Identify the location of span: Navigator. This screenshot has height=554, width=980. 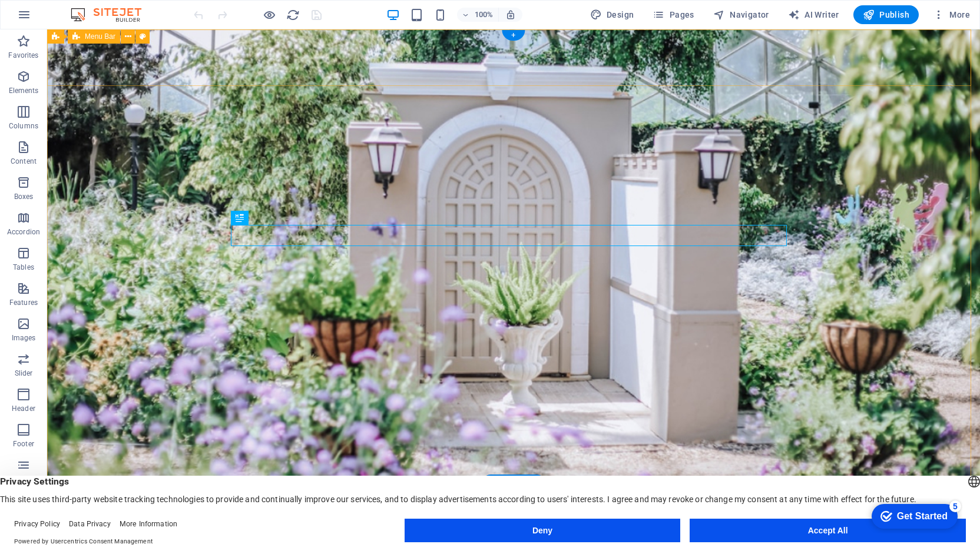
(741, 15).